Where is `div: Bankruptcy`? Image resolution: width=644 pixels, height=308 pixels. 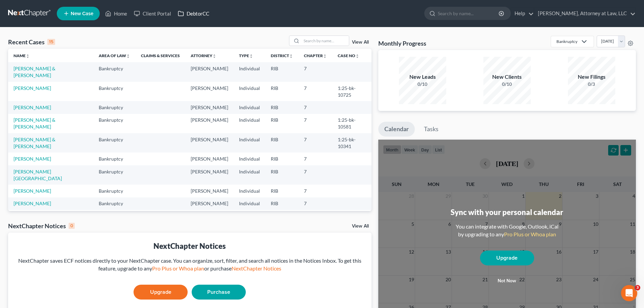 div: Bankruptcy is located at coordinates (567, 41).